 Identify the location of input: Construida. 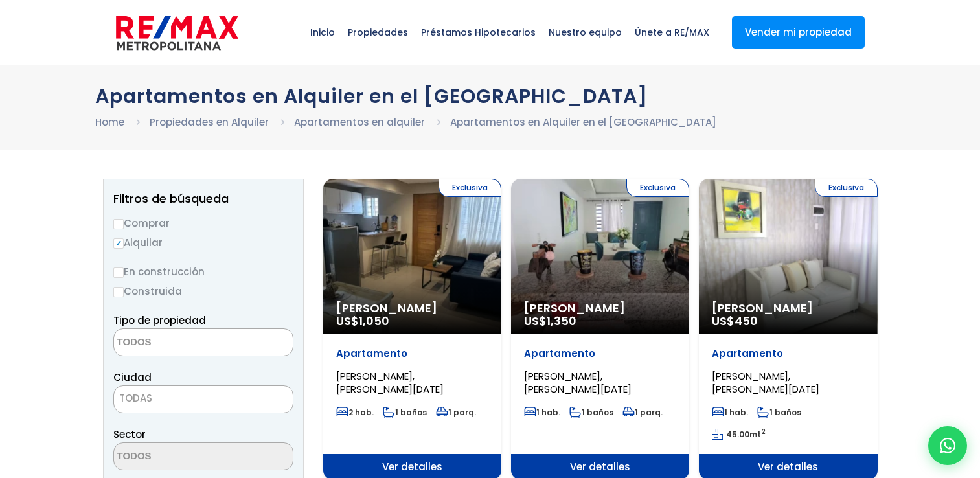
(119, 292).